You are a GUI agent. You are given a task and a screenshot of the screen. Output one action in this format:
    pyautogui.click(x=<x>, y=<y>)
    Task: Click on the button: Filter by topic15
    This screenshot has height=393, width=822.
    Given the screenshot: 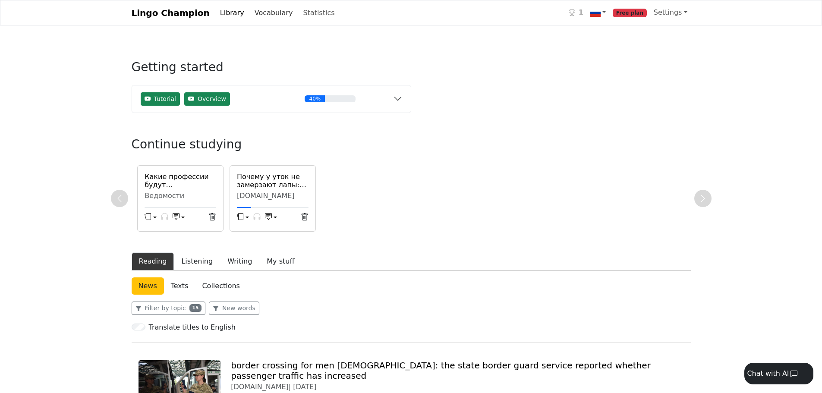 What is the action you would take?
    pyautogui.click(x=169, y=308)
    